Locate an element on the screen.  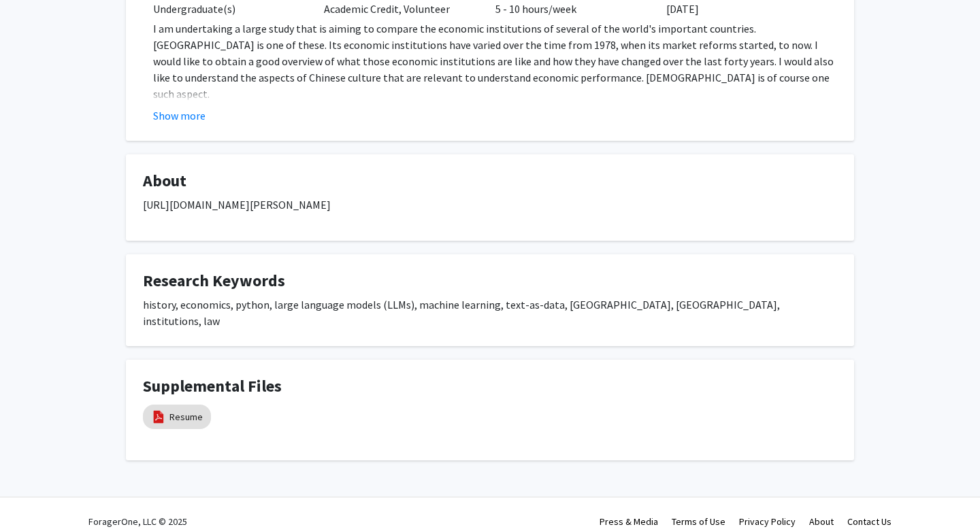
a: Contact Us is located at coordinates (869, 521).